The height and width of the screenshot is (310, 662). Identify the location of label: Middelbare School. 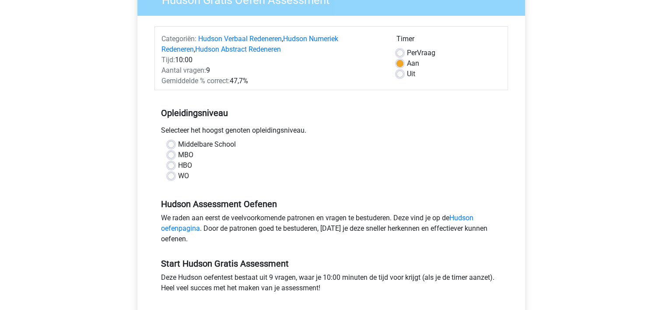
(207, 144).